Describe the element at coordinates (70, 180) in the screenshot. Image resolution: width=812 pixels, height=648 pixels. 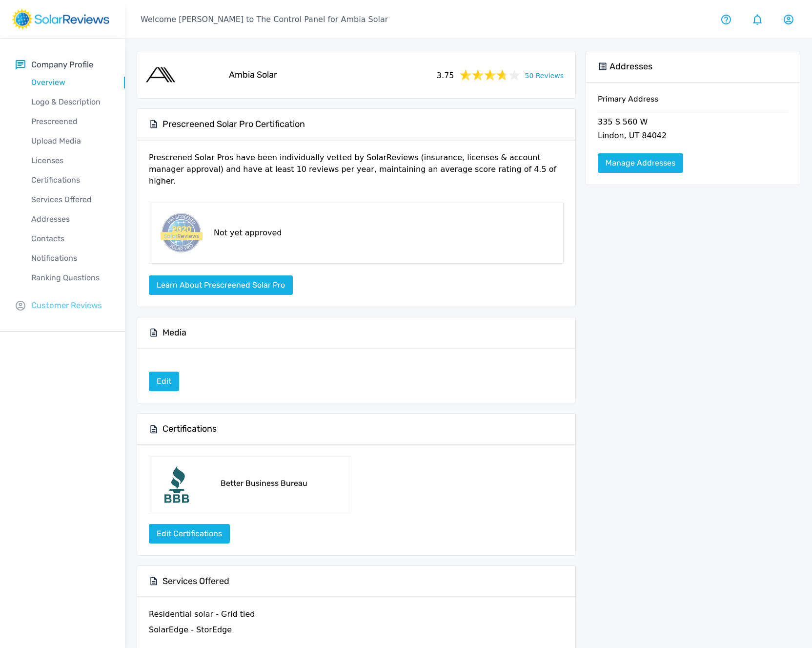
I see `a: Certifications` at that location.